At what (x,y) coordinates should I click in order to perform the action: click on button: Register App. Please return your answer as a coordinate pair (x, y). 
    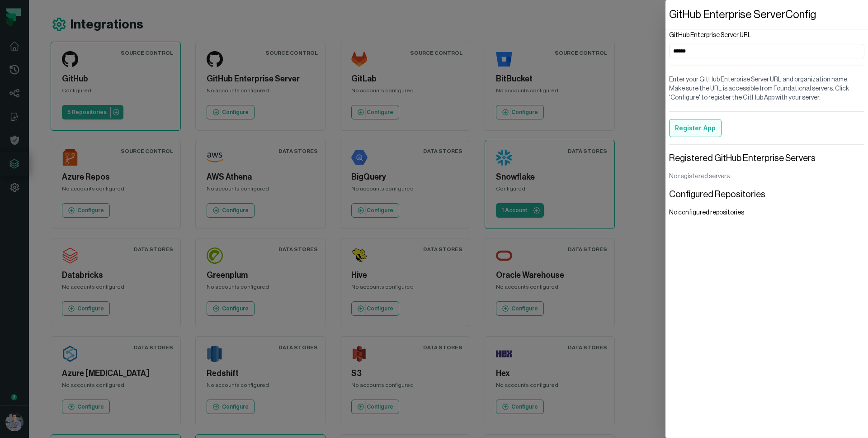
    Looking at the image, I should click on (695, 128).